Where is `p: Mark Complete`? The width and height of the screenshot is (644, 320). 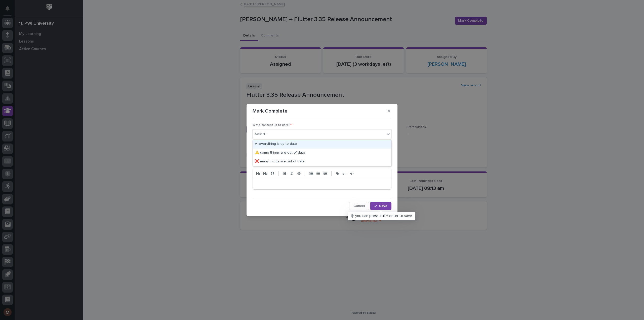 p: Mark Complete is located at coordinates (270, 111).